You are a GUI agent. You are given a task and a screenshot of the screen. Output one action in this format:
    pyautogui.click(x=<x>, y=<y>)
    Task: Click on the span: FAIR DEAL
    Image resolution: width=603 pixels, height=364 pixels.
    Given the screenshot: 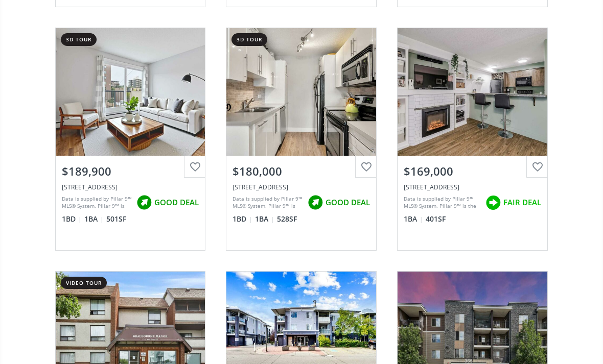 What is the action you would take?
    pyautogui.click(x=522, y=202)
    